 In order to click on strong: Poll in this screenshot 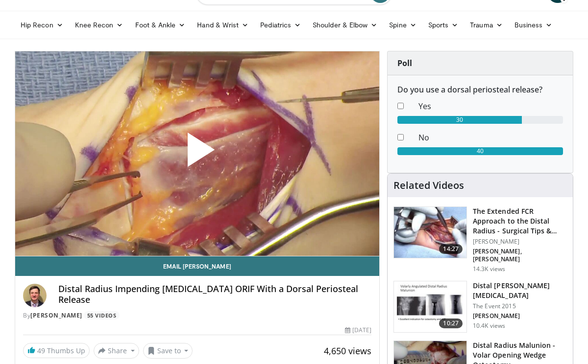, I will do `click(405, 63)`.